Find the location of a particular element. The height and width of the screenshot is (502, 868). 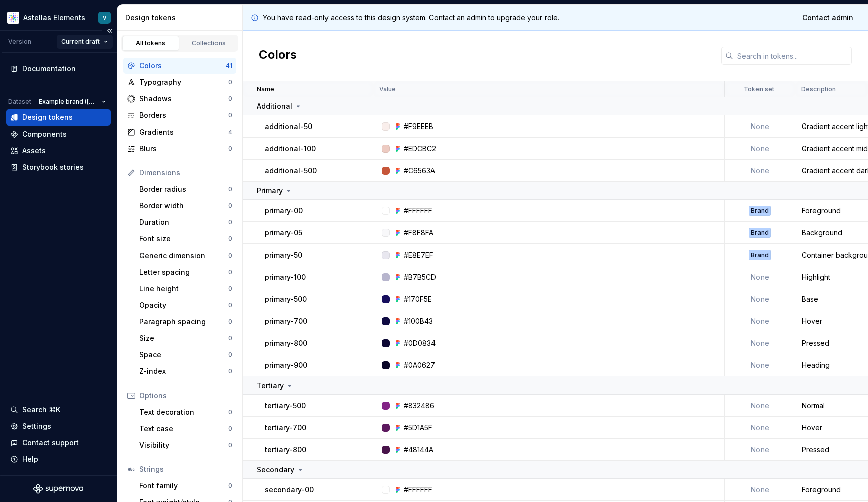

span: Contact admin is located at coordinates (828, 18).